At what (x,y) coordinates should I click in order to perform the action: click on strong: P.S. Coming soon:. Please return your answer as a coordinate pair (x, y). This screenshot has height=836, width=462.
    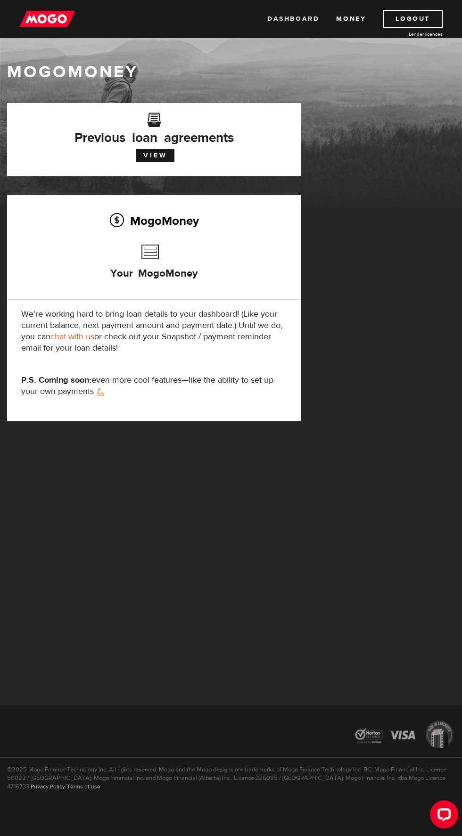
    Looking at the image, I should click on (56, 380).